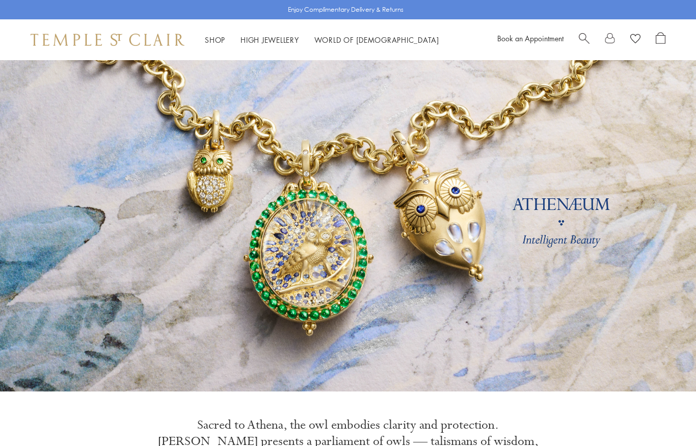 The image size is (696, 446). I want to click on img: Temple St. Clair, so click(108, 40).